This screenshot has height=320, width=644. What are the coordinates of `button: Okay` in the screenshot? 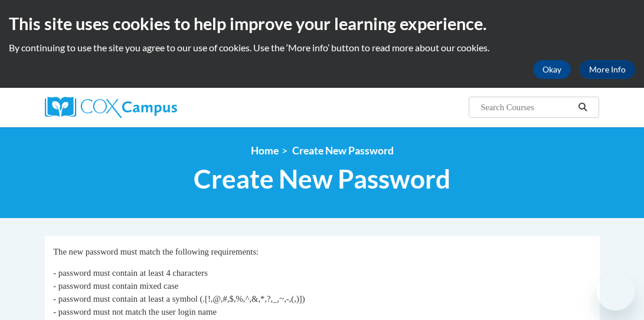 It's located at (552, 70).